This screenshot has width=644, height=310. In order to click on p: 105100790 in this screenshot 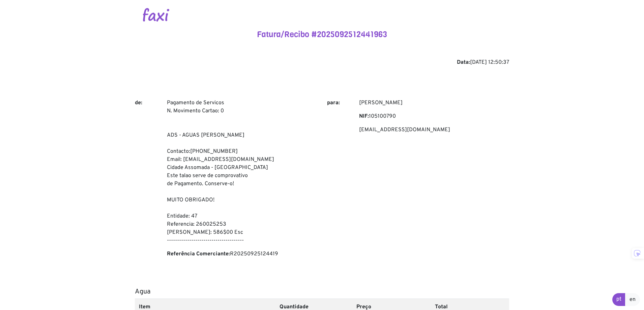, I will do `click(434, 117)`.